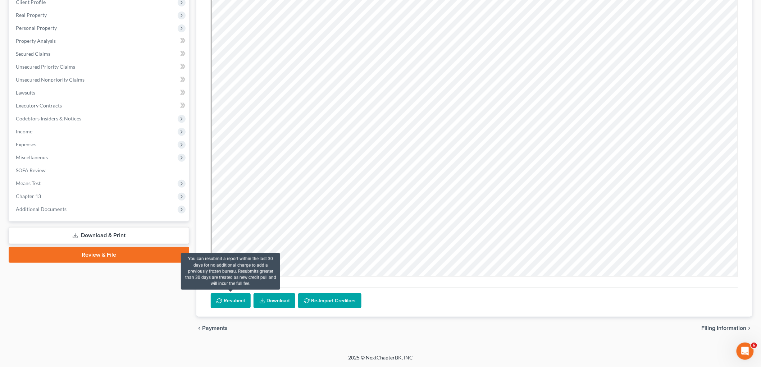 This screenshot has height=367, width=761. Describe the element at coordinates (36, 28) in the screenshot. I see `span: Personal Property` at that location.